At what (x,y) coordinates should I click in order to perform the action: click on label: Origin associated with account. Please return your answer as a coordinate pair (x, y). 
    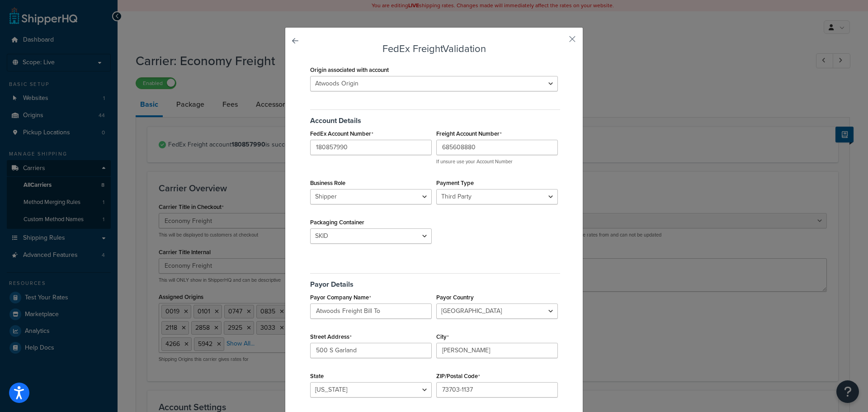
    Looking at the image, I should click on (349, 69).